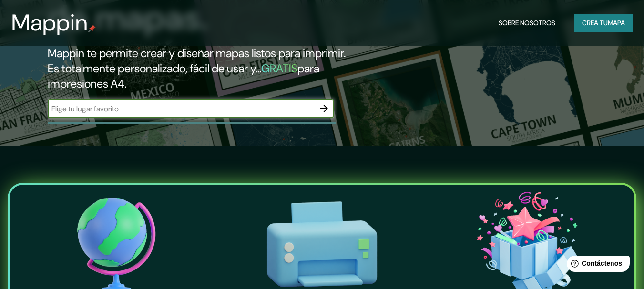  Describe the element at coordinates (616, 23) in the screenshot. I see `font: mapa` at that location.